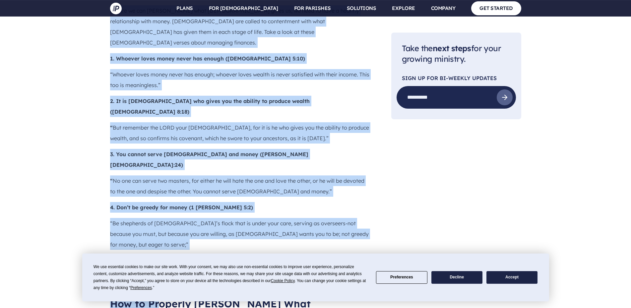 This screenshot has width=631, height=308. Describe the element at coordinates (141, 287) in the screenshot. I see `span: Preferences` at that location.